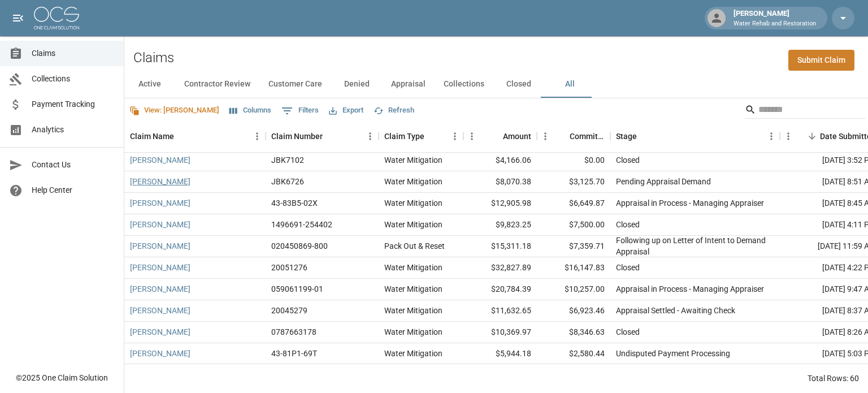  Describe the element at coordinates (573, 289) in the screenshot. I see `div: $10,257.00` at that location.